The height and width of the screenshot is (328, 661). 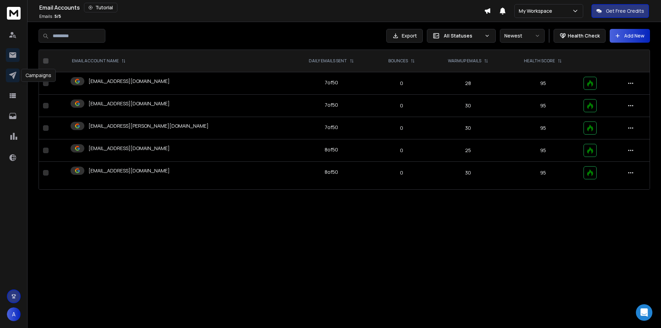 What do you see at coordinates (99, 61) in the screenshot?
I see `div: EMAIL ACCOUNT NAME` at bounding box center [99, 61].